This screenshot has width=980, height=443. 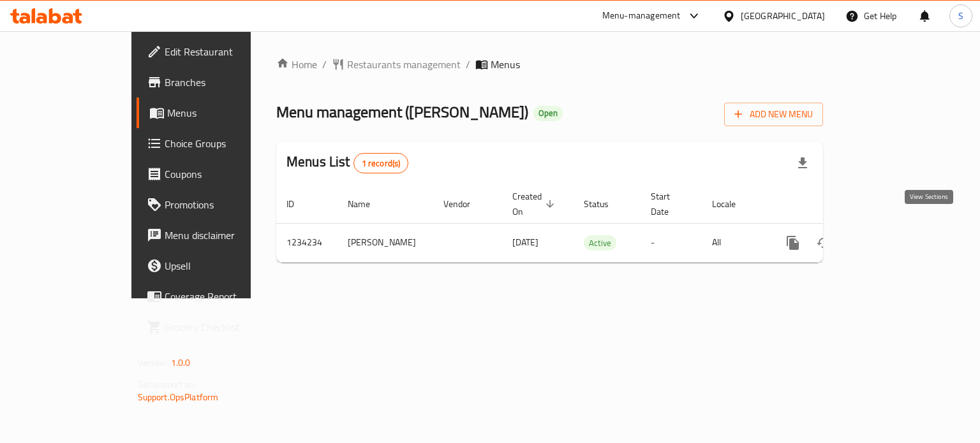 What do you see at coordinates (669, 204) in the screenshot?
I see `span: Start Date` at bounding box center [669, 204].